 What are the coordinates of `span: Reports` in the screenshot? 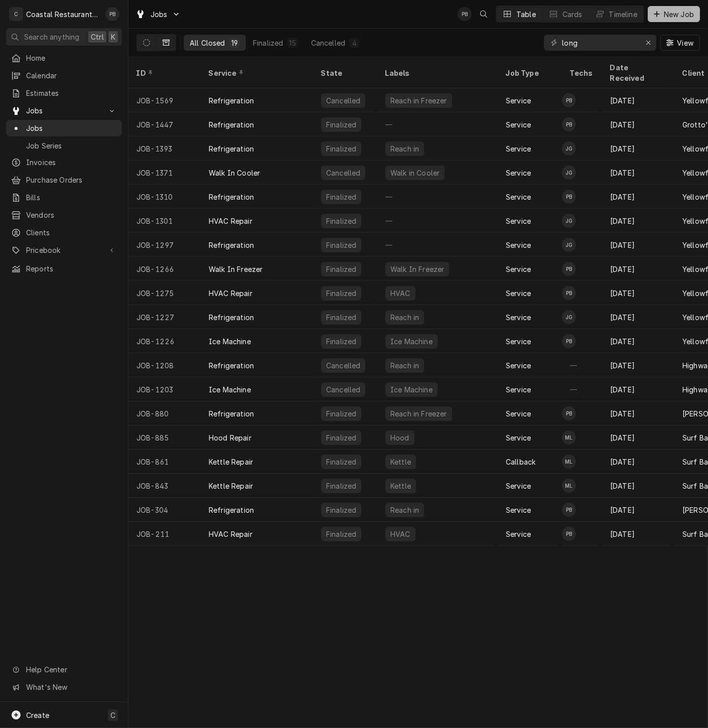 It's located at (71, 268).